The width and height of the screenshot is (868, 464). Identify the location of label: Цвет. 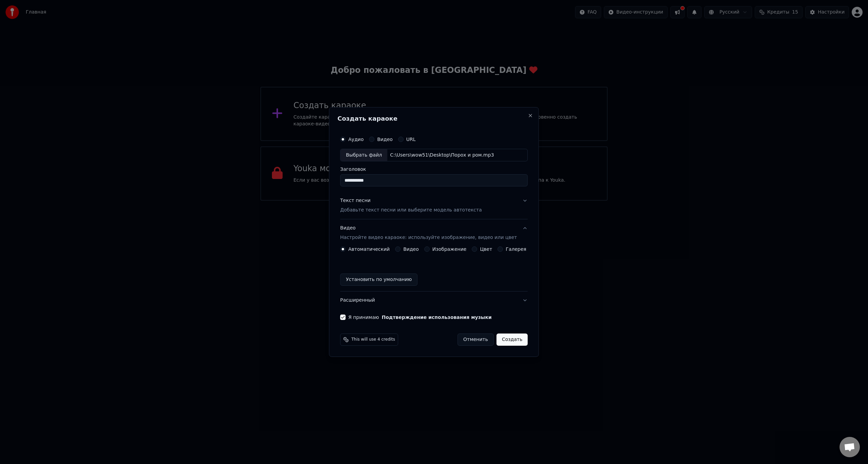
(486, 250).